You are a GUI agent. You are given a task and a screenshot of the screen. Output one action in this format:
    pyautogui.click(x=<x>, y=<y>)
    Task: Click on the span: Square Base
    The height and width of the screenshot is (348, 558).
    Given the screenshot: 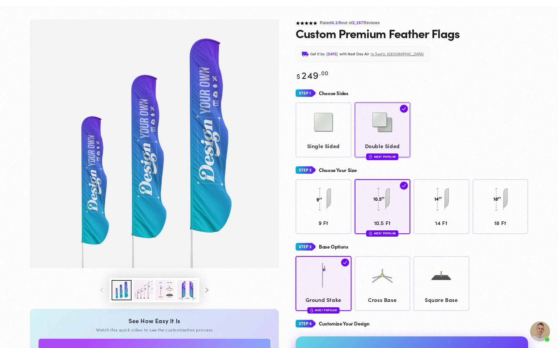 What is the action you would take?
    pyautogui.click(x=441, y=300)
    